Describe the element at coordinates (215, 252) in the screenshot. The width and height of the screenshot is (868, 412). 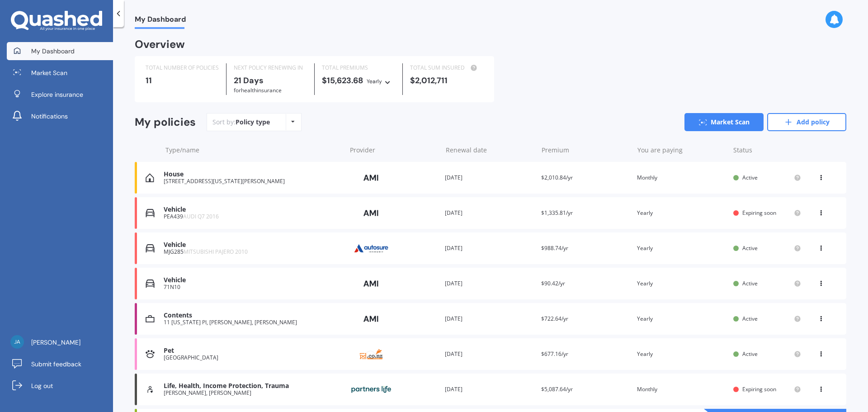
I see `span: MITSUBISHI PAJERO 2010` at that location.